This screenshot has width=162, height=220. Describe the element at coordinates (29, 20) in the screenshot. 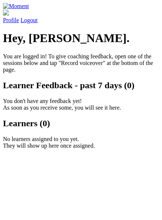

I see `a: Logout` at that location.